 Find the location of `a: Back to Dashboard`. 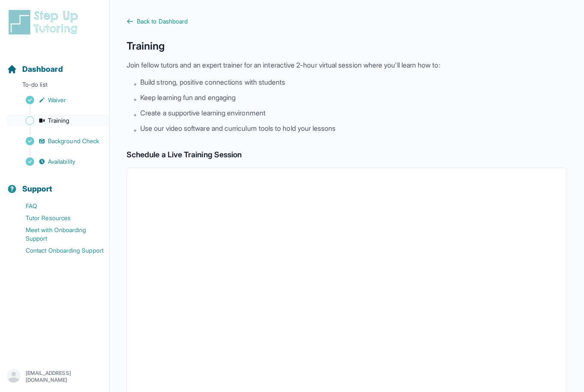

a: Back to Dashboard is located at coordinates (346, 22).